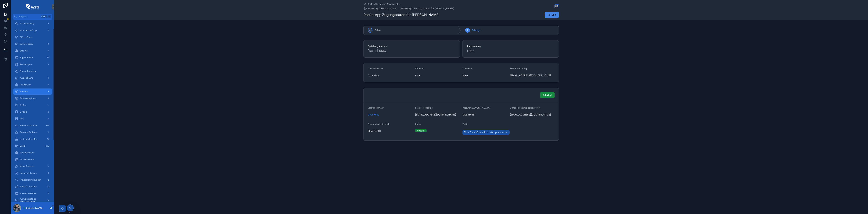  Describe the element at coordinates (511, 46) in the screenshot. I see `span: Autonummer` at that location.